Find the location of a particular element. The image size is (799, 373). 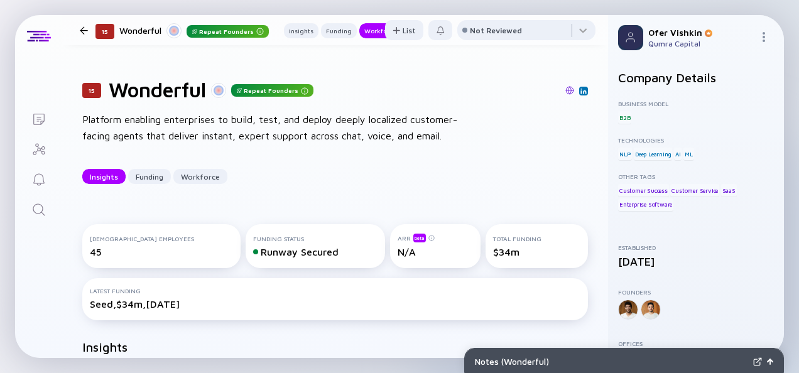

div: Deep Learning is located at coordinates (653, 154).